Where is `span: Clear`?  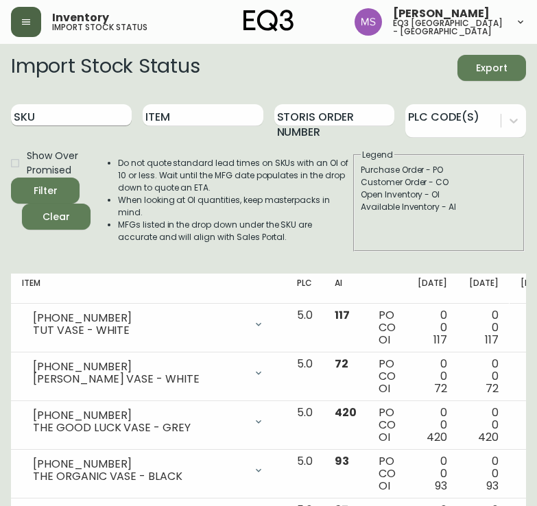 span: Clear is located at coordinates (56, 217).